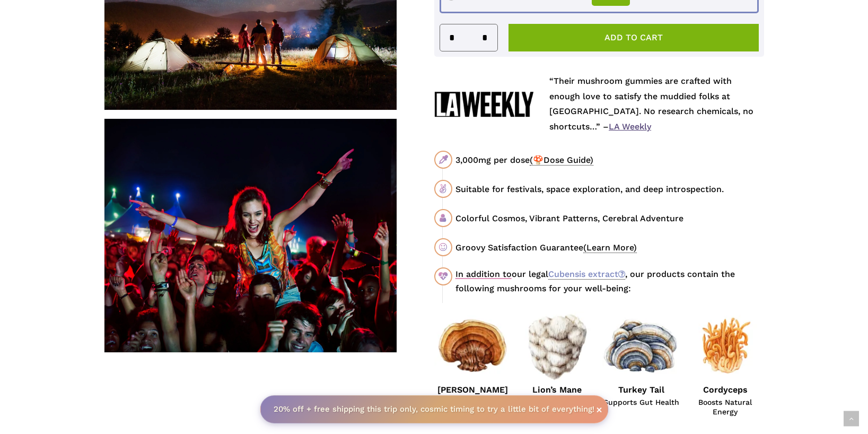 The image size is (868, 434). I want to click on span: (🍄Dose Guide), so click(562, 160).